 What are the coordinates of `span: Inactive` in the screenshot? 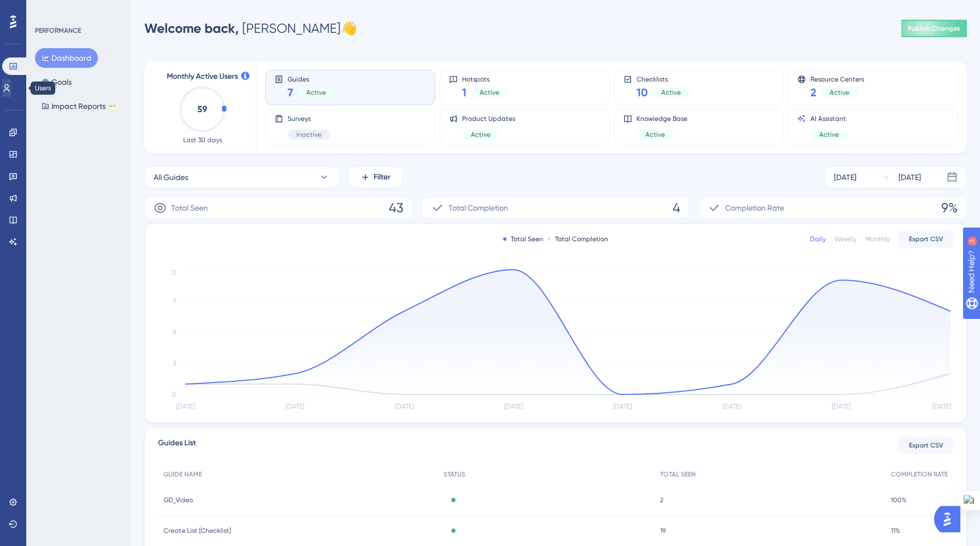 It's located at (309, 134).